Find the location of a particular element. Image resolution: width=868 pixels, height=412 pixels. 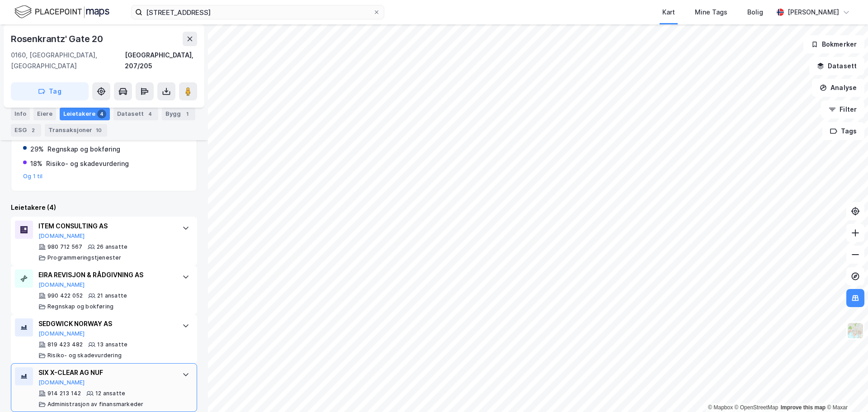

div: 12 ansatte is located at coordinates (110, 393).